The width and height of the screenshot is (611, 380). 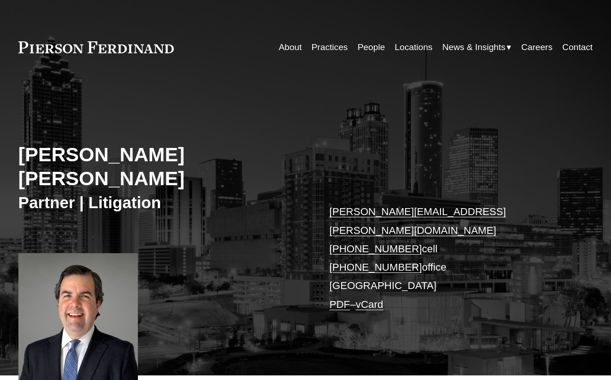 What do you see at coordinates (162, 202) in the screenshot?
I see `h3: Partner | Litigation` at bounding box center [162, 202].